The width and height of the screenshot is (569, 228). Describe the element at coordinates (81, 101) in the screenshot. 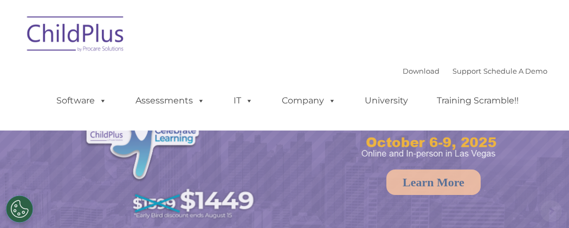

I see `a: Software` at that location.